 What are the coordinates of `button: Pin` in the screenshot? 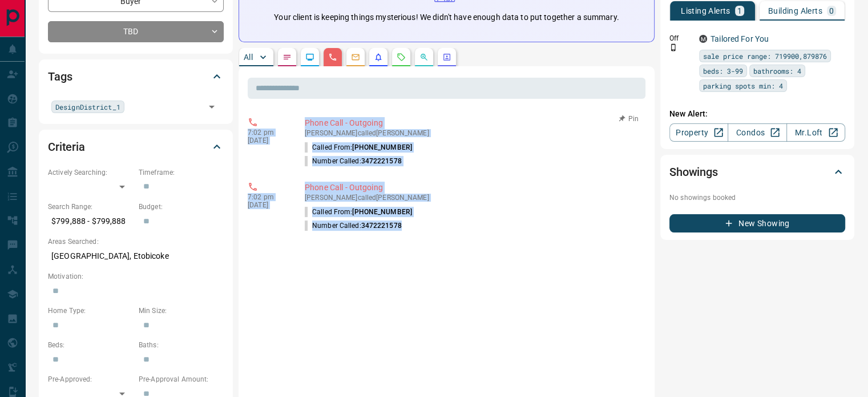 It's located at (629, 118).